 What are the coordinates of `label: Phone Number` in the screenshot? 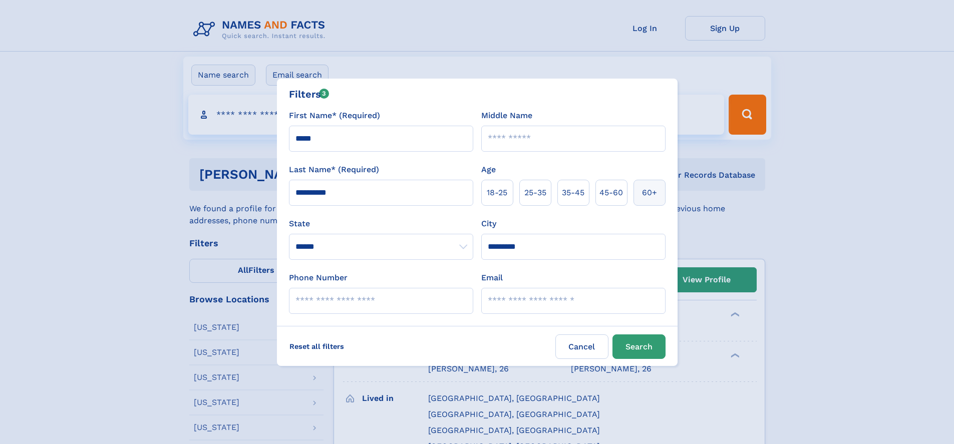 It's located at (318, 278).